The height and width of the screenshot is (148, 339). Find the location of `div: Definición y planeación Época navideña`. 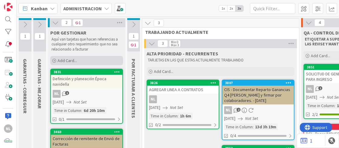

div: Definición y planeación Época navideña is located at coordinates (87, 82).